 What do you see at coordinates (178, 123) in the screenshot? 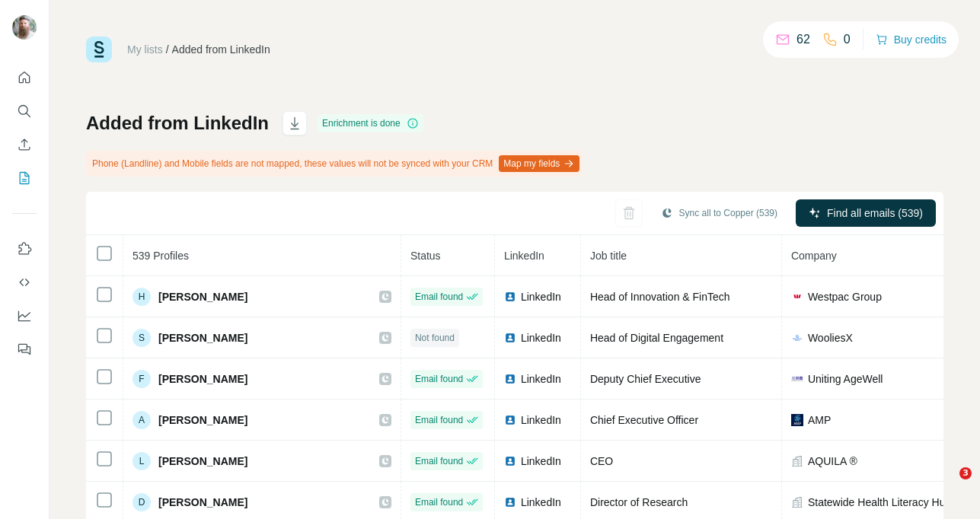
I see `h1: Added from LinkedIn` at bounding box center [178, 123].